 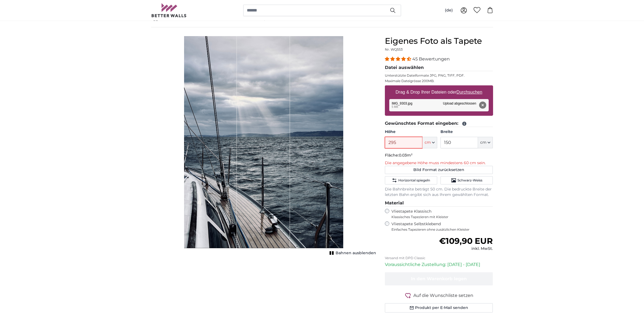 I want to click on legend: Material, so click(x=439, y=203).